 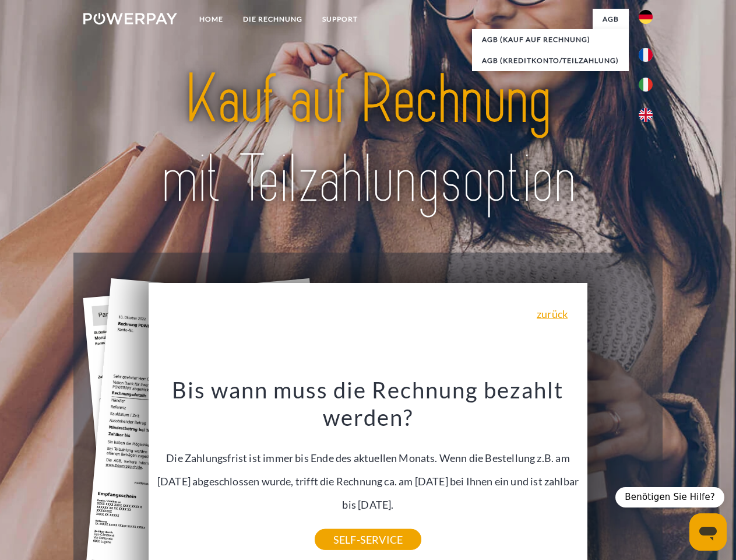 I want to click on a: agb, so click(x=611, y=20).